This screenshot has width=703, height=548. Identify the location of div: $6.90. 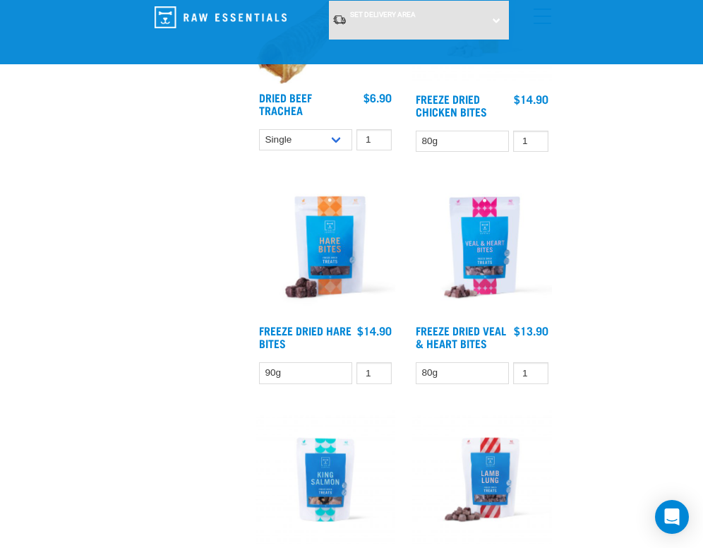
(378, 97).